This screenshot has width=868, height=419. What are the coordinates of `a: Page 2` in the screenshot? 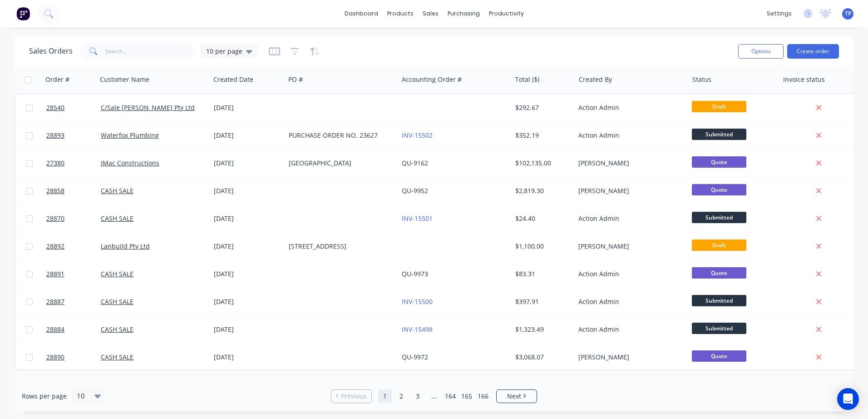 It's located at (402, 396).